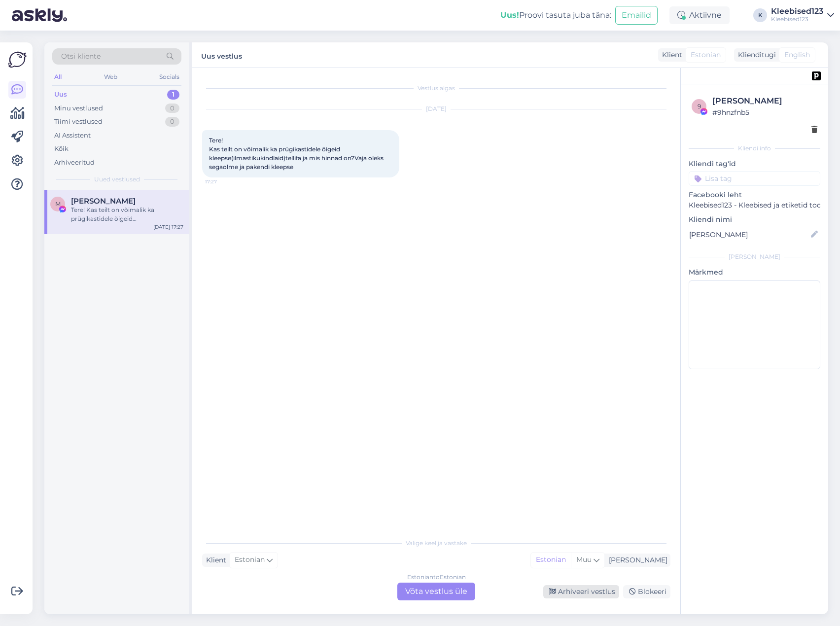 The height and width of the screenshot is (626, 840). What do you see at coordinates (18, 60) in the screenshot?
I see `img: Askly Logo` at bounding box center [18, 60].